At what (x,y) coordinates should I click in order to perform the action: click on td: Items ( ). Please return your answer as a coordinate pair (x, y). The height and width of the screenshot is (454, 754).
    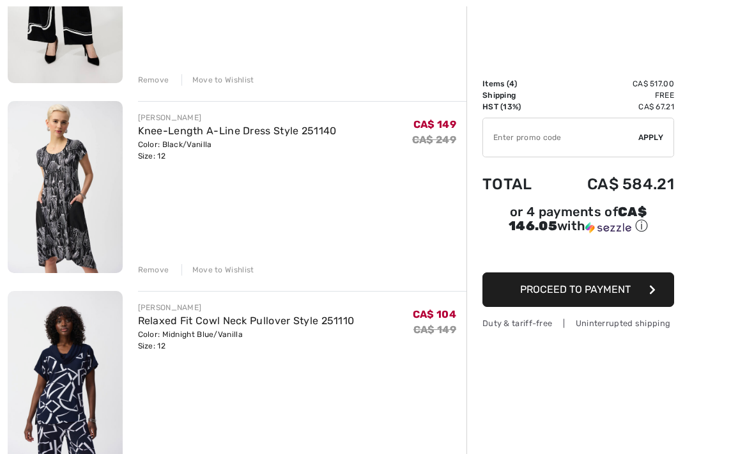
    Looking at the image, I should click on (517, 84).